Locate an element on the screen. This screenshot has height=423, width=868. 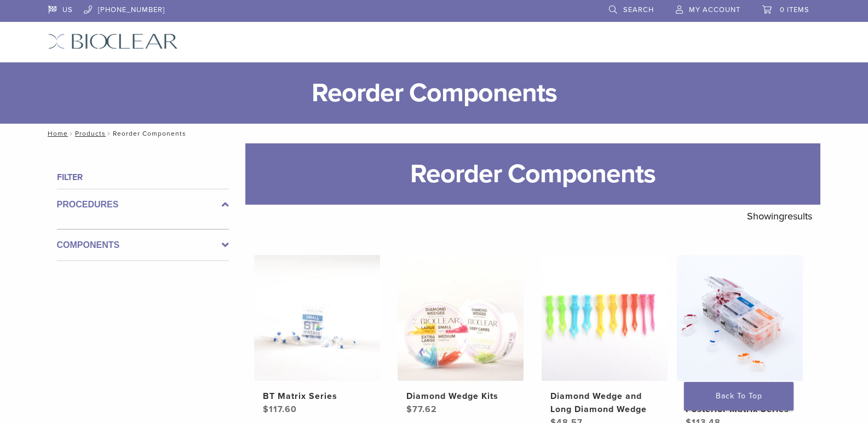
h2: Diamond Wedge Kits is located at coordinates (460, 396).